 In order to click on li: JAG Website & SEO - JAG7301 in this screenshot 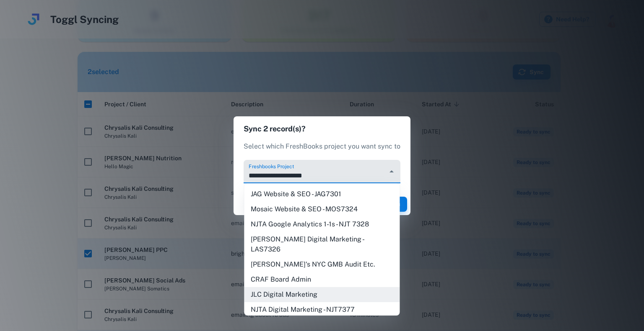, I will do `click(322, 195)`.